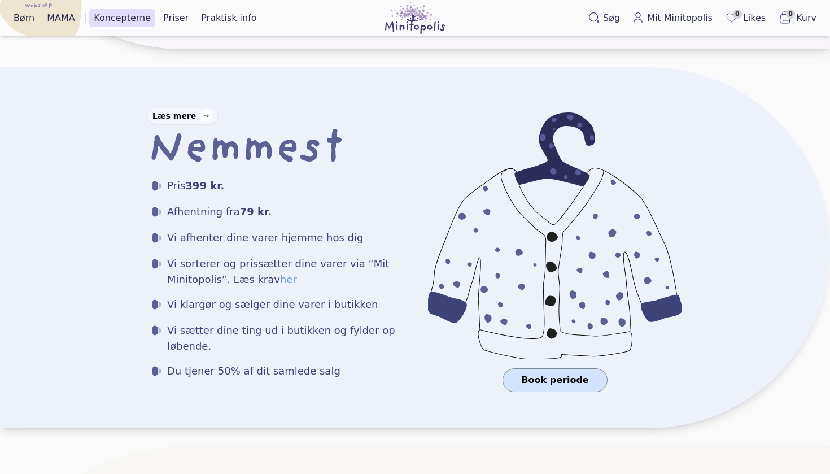 This screenshot has height=474, width=830. Describe the element at coordinates (182, 116) in the screenshot. I see `a: Læs mere` at that location.